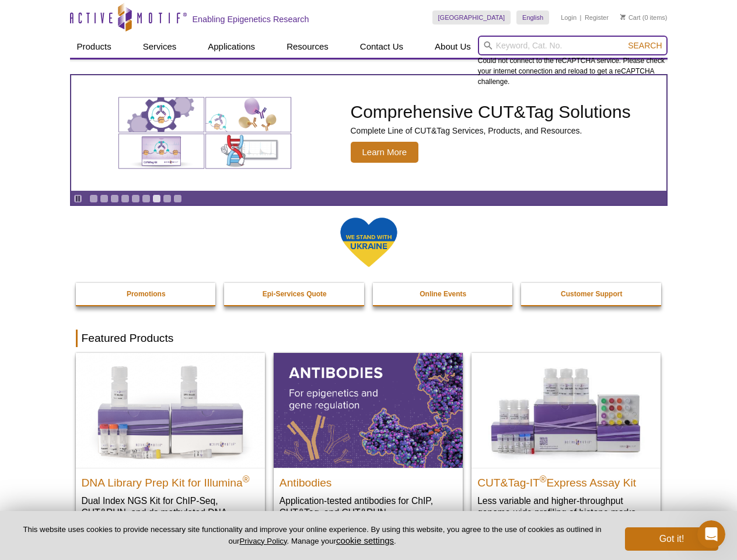 The width and height of the screenshot is (737, 560). I want to click on p: Complete Line of CUT&Tag Services, Products, and Resources., so click(491, 131).